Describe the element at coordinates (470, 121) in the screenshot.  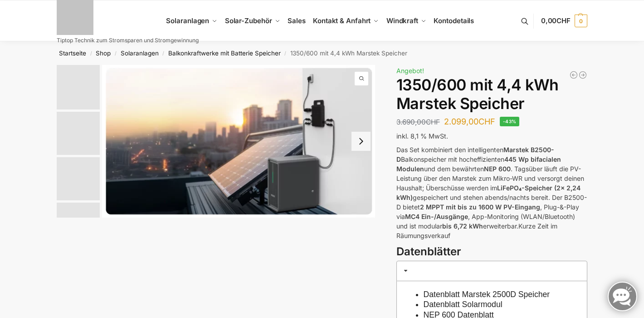
I see `bdi: 2.099,00` at that location.